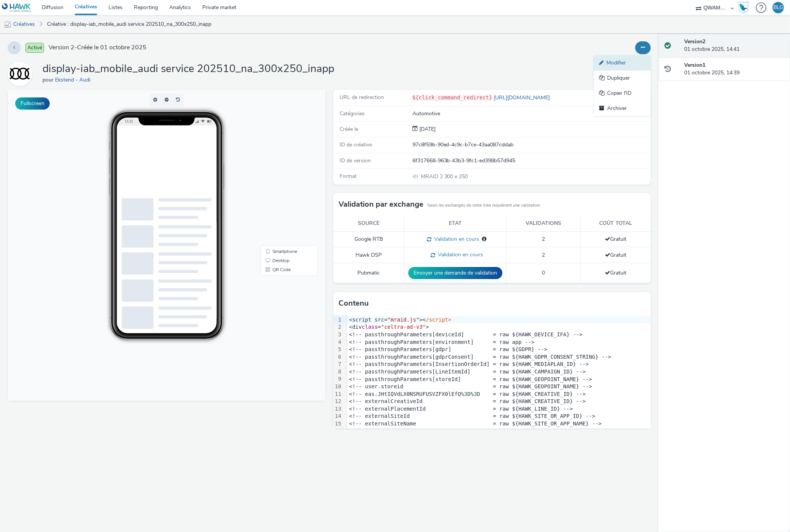 This screenshot has width=790, height=532. Describe the element at coordinates (616, 223) in the screenshot. I see `th: Coût total` at that location.